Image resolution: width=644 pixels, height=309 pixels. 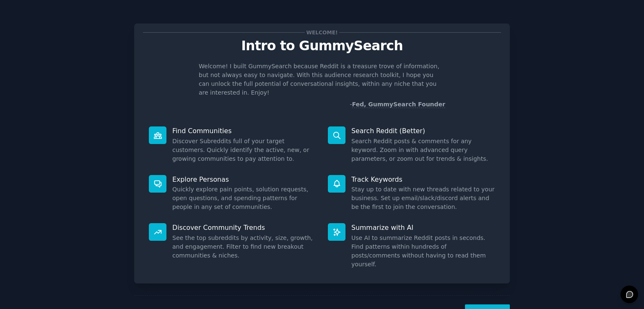 I want to click on dd: Stay up to date with new threads related to your business. Set up email/slack/discord alerts and ..., so click(x=423, y=198).